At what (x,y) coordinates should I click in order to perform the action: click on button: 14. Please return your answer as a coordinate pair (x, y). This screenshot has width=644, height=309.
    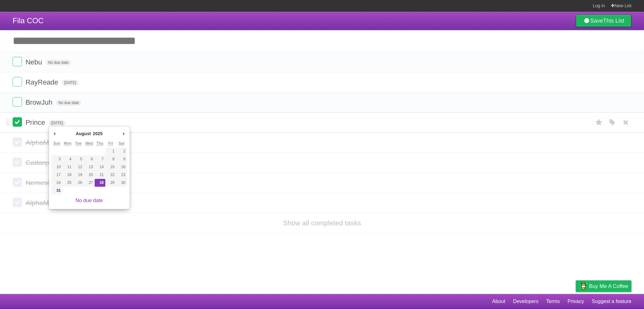
    Looking at the image, I should click on (100, 167).